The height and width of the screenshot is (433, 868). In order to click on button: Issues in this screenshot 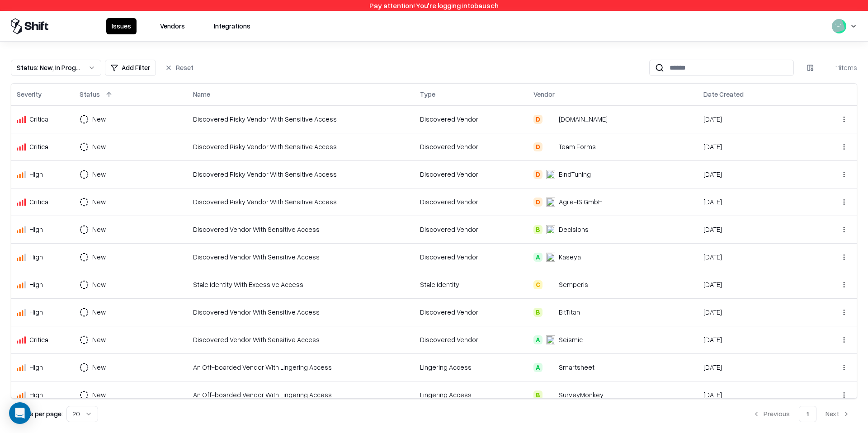, I will do `click(121, 26)`.